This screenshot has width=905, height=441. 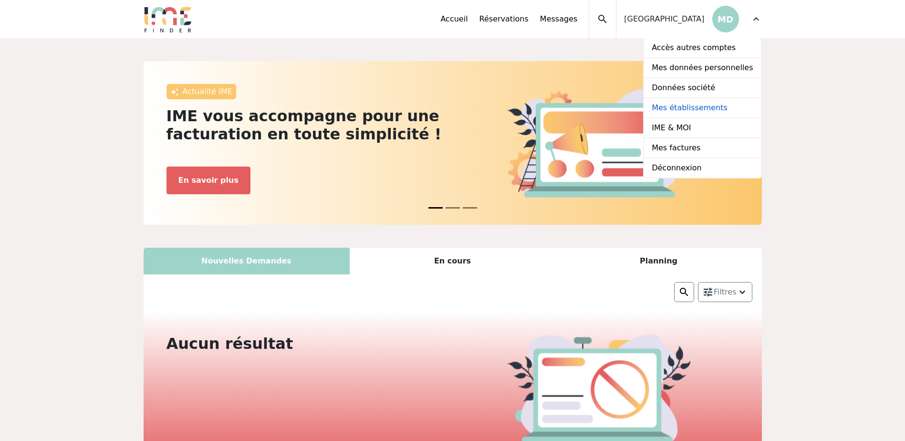 I want to click on a: Mes factures, so click(x=702, y=148).